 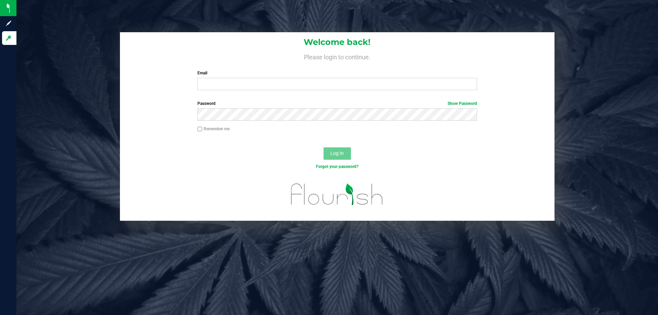 What do you see at coordinates (337, 153) in the screenshot?
I see `span: Log In` at bounding box center [337, 153].